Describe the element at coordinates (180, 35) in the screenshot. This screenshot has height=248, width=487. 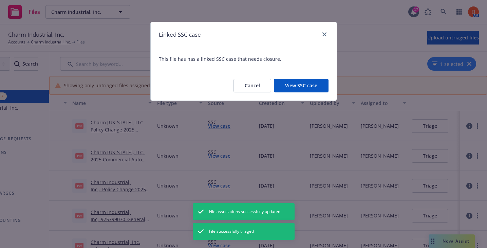
I see `h1: Linked SSC case` at that location.